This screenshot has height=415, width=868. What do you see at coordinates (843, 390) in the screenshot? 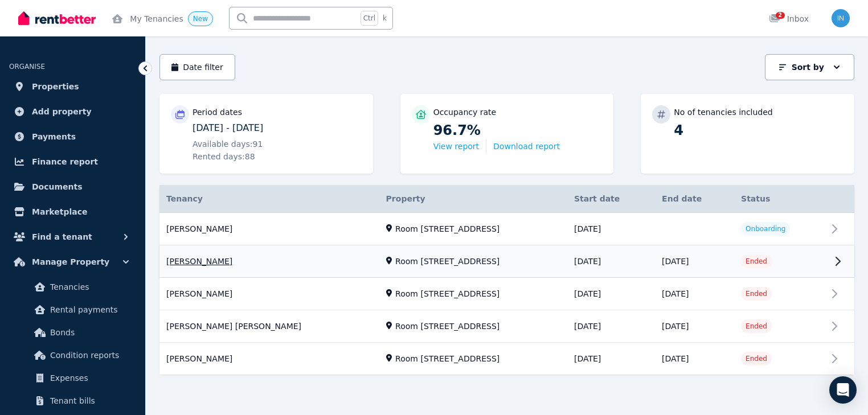
I see `div: Open Intercom Messenger` at bounding box center [843, 390].